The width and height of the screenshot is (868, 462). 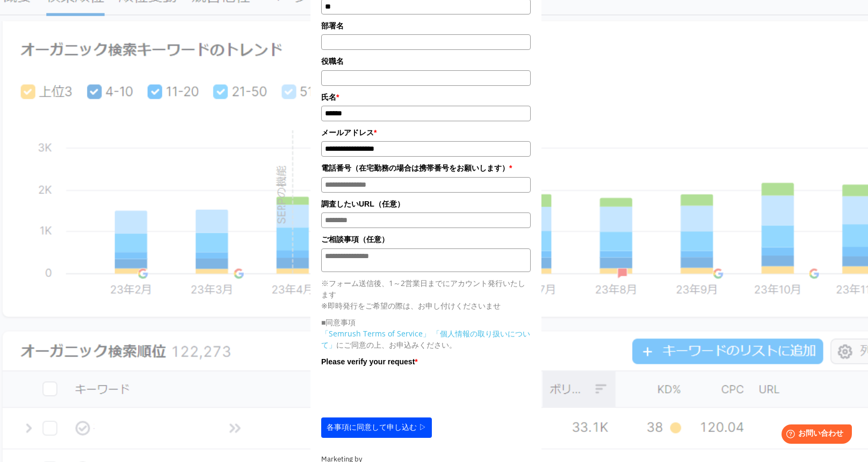 I want to click on label: 調査したいURL（任意）, so click(x=426, y=204).